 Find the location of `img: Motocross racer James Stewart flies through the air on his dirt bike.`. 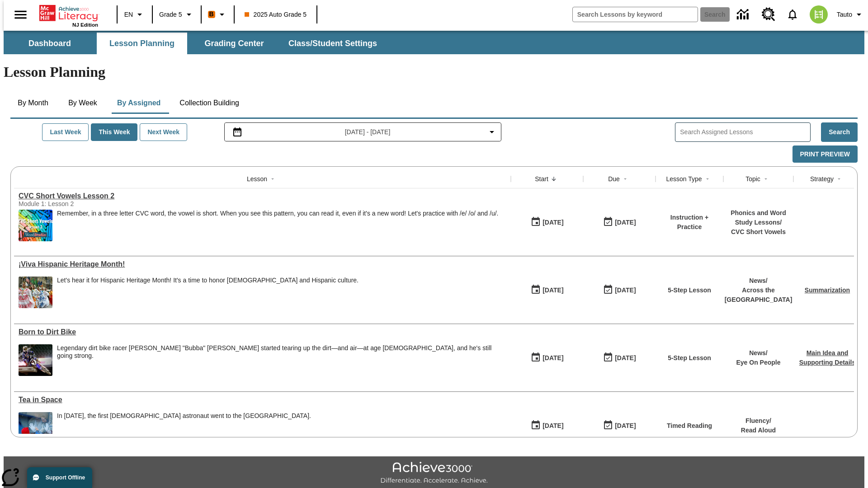

img: Motocross racer James Stewart flies through the air on his dirt bike. is located at coordinates (36, 360).